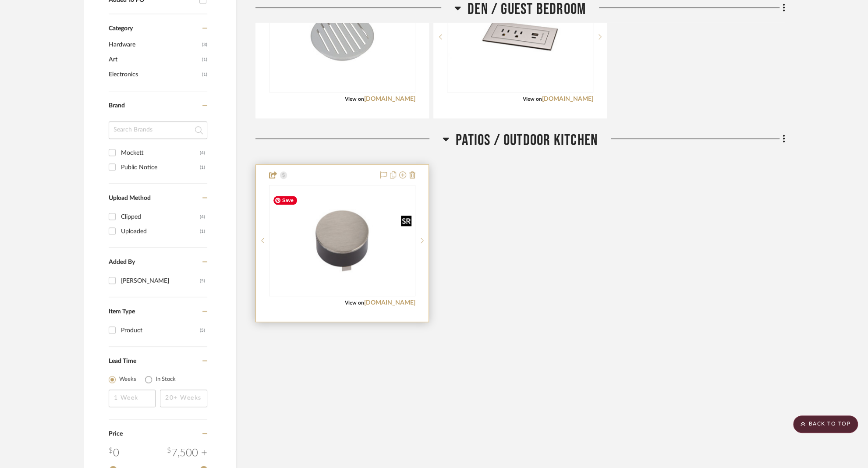 Image resolution: width=868 pixels, height=468 pixels. What do you see at coordinates (183, 398) in the screenshot?
I see `input: 20+ Weeks` at bounding box center [183, 398].